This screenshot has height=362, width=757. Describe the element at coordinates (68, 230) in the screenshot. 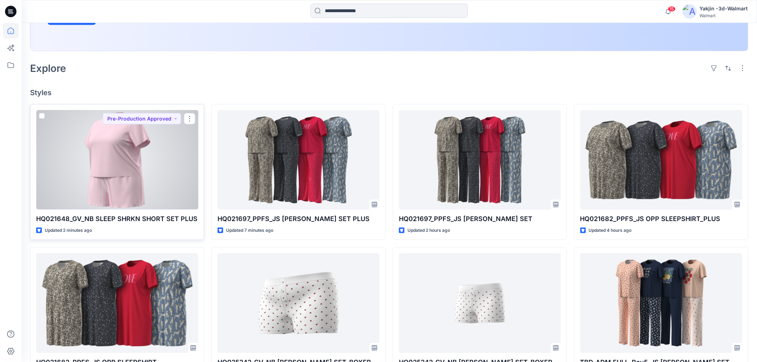

I see `p: Updated 2 minutes ago` at that location.